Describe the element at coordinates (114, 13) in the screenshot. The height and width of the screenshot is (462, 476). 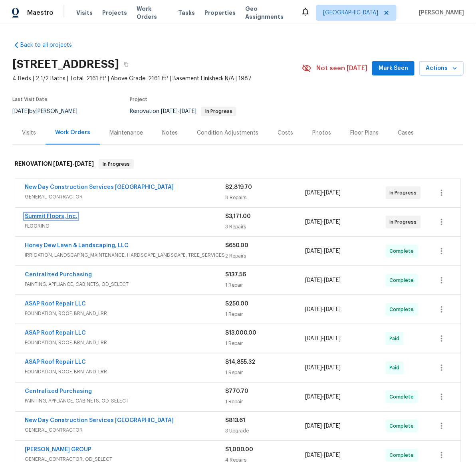
I see `span: Projects` at that location.